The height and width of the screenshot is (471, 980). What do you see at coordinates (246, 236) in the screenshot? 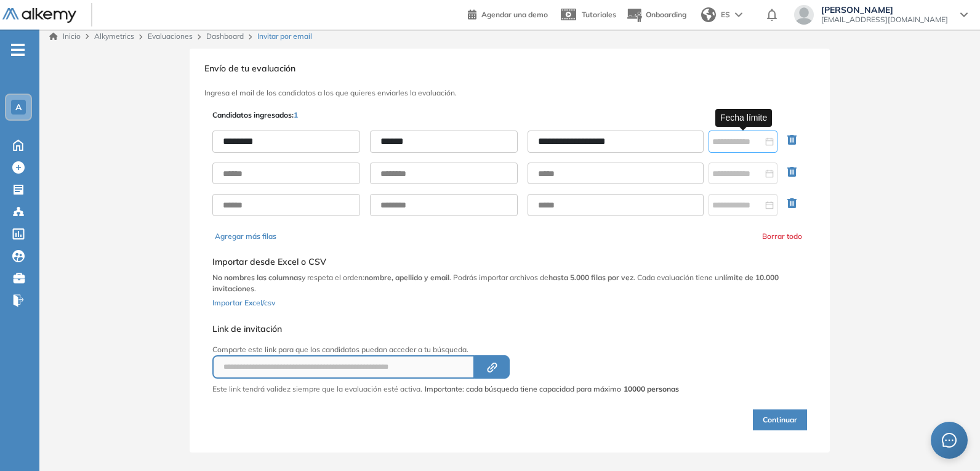
I see `button: Agregar más filas` at bounding box center [246, 236].